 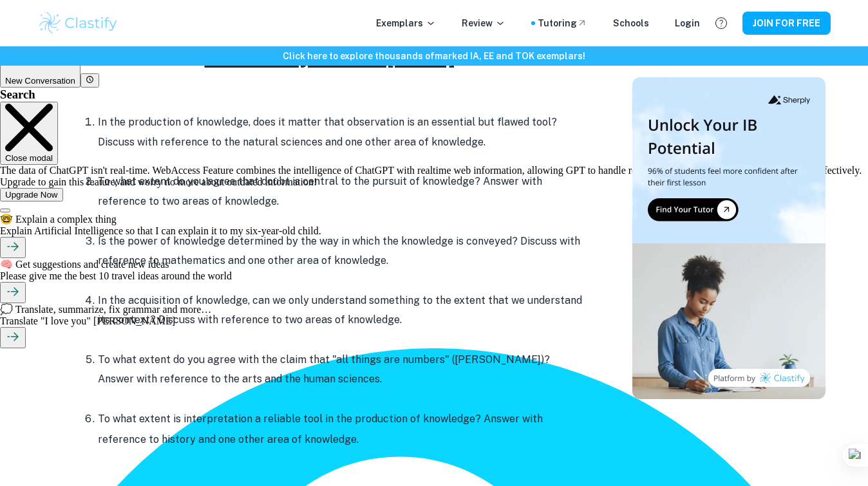 What do you see at coordinates (483, 23) in the screenshot?
I see `p: Review` at bounding box center [483, 23].